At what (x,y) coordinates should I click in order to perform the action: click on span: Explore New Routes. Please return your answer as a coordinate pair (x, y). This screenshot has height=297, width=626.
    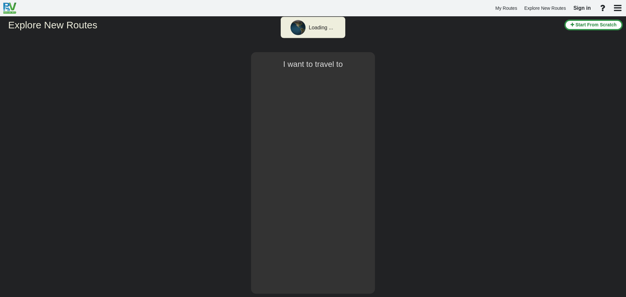
    Looking at the image, I should click on (545, 8).